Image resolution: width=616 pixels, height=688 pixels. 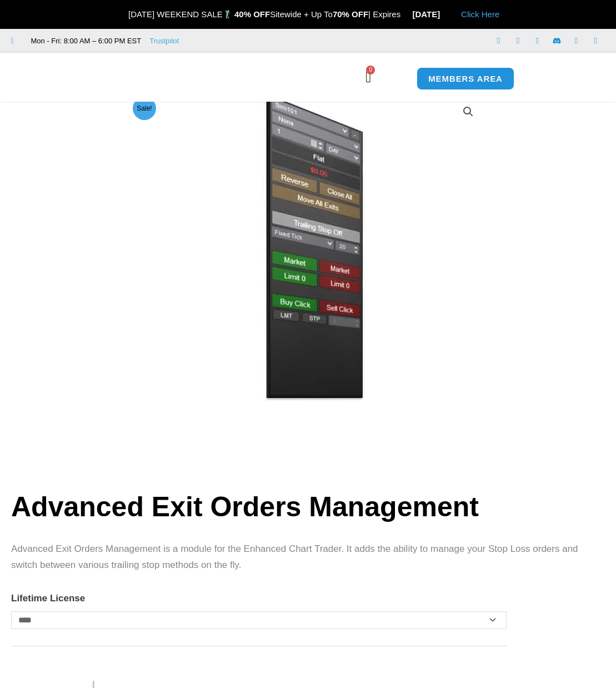 What do you see at coordinates (308, 247) in the screenshot?
I see `img: AdvancedStopLossMgmt` at bounding box center [308, 247].